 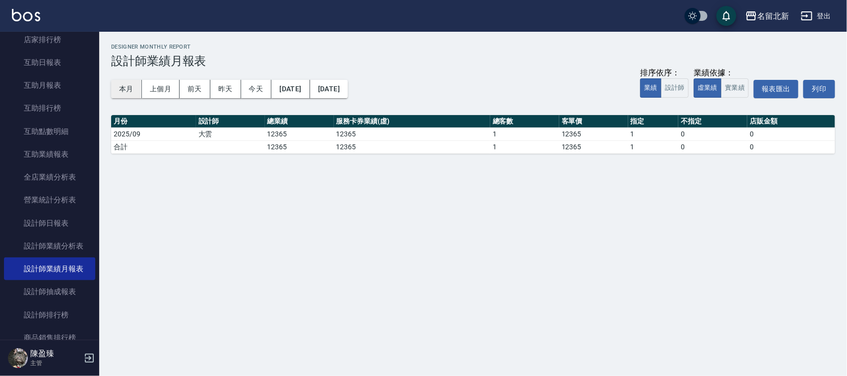 I want to click on h2: Designer Monthly Report, so click(x=473, y=47).